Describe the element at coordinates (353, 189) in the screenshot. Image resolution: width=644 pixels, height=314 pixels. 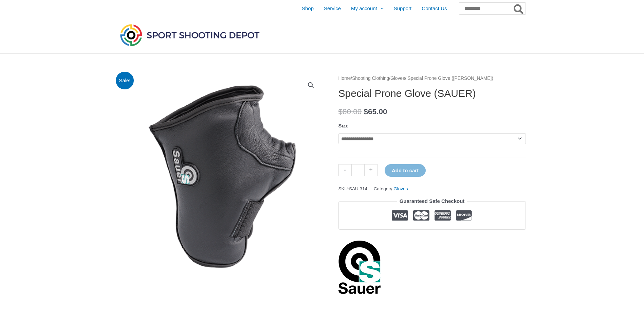
I see `span: SKU:` at that location.